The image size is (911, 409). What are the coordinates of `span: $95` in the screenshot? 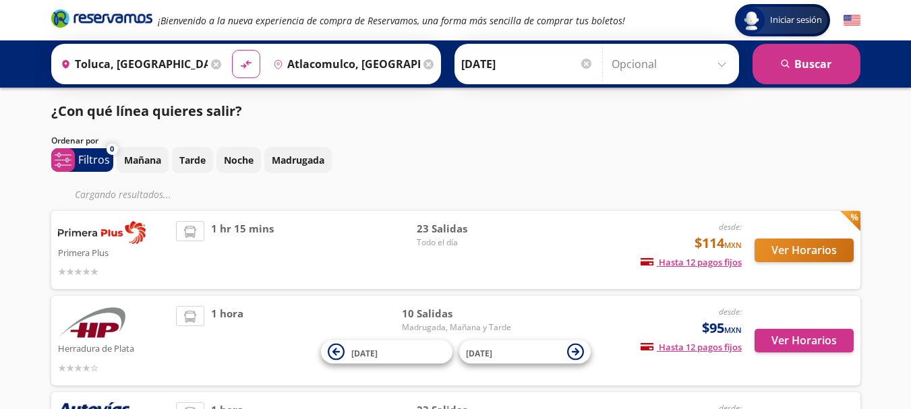 It's located at (721, 328).